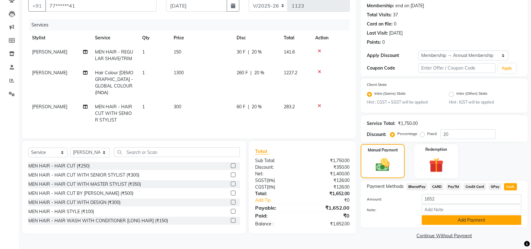 The image size is (531, 249). What do you see at coordinates (380, 24) in the screenshot?
I see `div: Card on file:` at bounding box center [380, 24].